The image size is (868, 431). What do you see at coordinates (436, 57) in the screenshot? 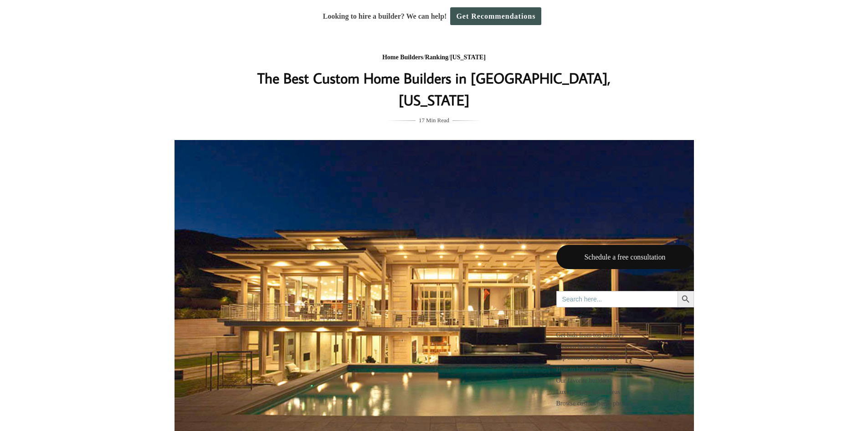
I see `a: Ranking` at bounding box center [436, 57].